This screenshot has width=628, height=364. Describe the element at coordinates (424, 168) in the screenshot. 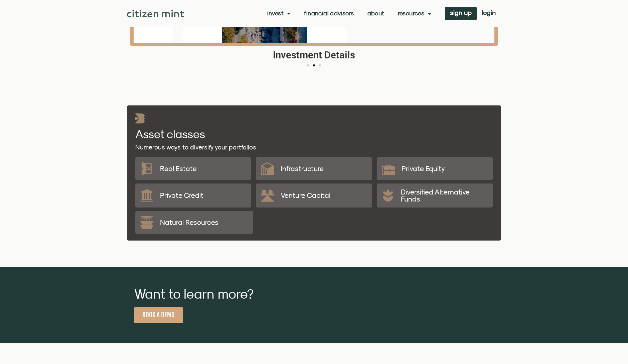

I see `p: Private Equity` at that location.